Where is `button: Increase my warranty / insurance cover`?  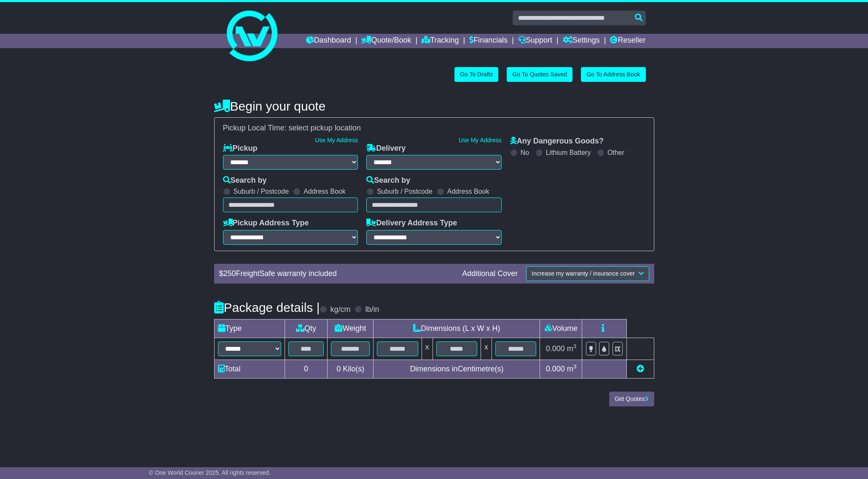
button: Increase my warranty / insurance cover is located at coordinates (587, 274).